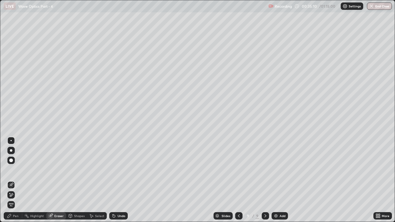 The width and height of the screenshot is (395, 222). I want to click on div: Slides, so click(226, 216).